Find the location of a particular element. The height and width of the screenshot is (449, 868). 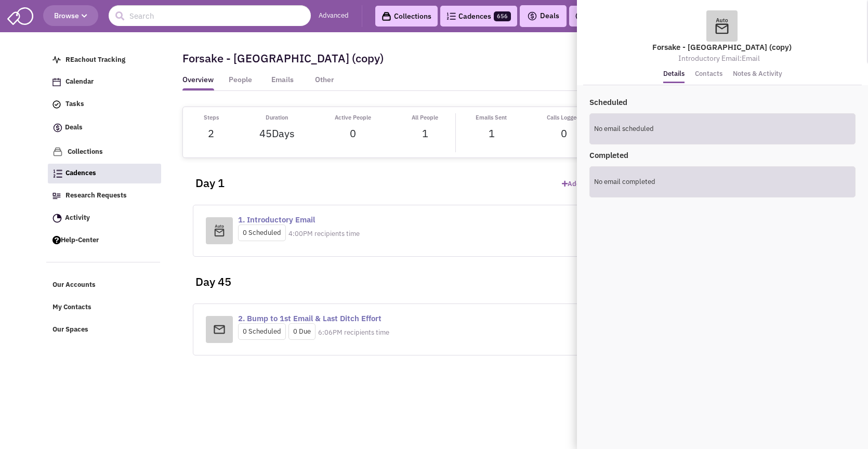

a: Research Requests is located at coordinates (104, 196).